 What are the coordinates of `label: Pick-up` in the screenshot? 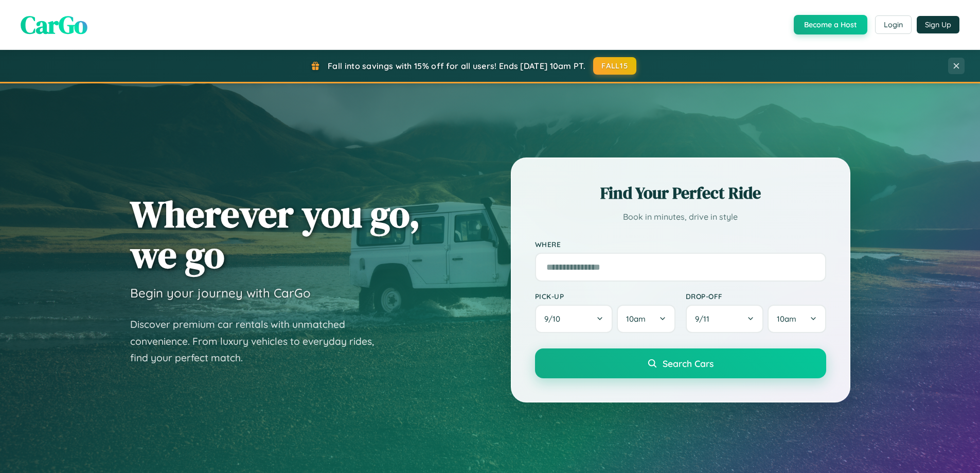 It's located at (605, 296).